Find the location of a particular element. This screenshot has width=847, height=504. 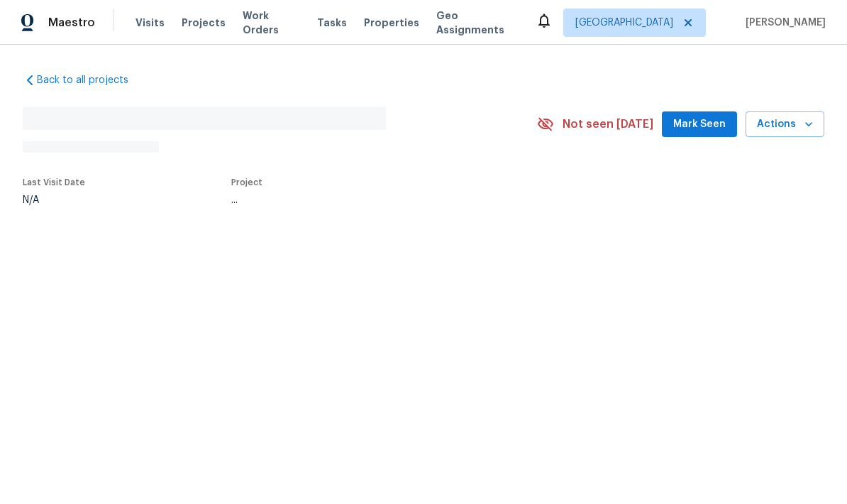

button: Mark Seen is located at coordinates (699, 124).